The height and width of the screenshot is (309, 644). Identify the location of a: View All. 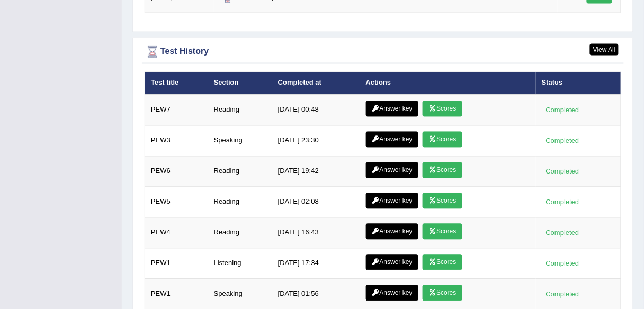
(604, 50).